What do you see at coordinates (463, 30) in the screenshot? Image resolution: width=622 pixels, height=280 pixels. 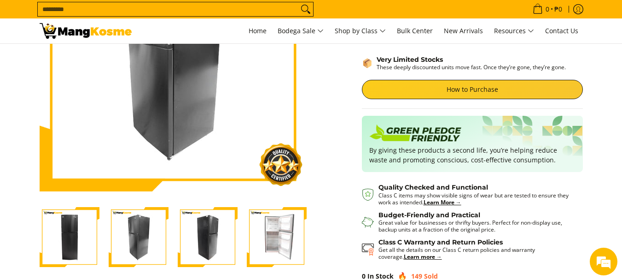 I see `span: New Arrivals` at bounding box center [463, 30].